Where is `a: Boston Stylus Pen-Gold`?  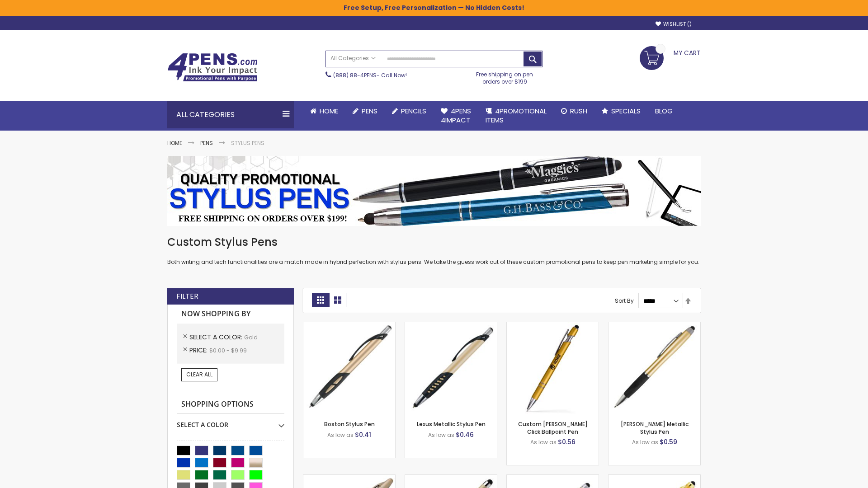
a: Boston Stylus Pen-Gold is located at coordinates (349, 325).